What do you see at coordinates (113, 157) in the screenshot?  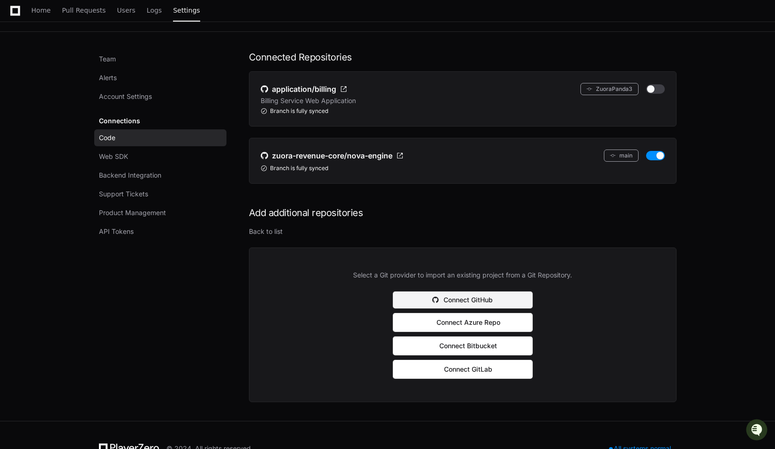 I see `span: Web SDK` at bounding box center [113, 157].